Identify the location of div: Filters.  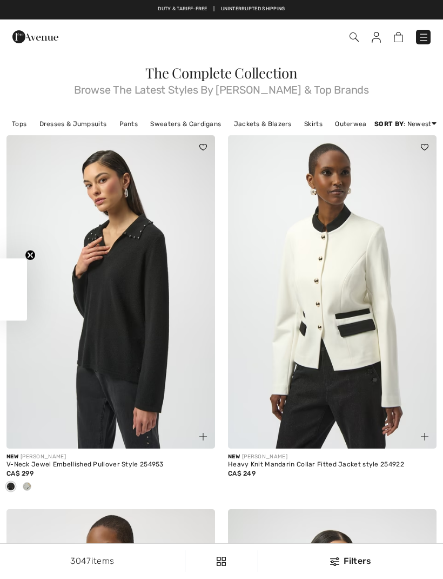
(351, 561).